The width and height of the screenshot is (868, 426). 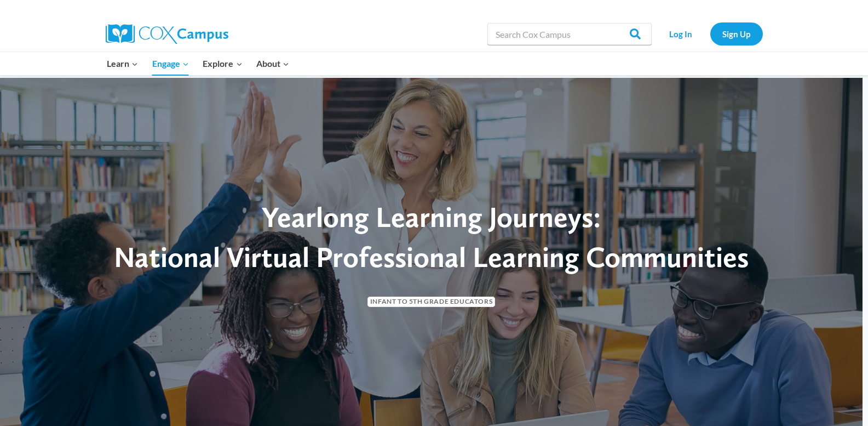 I want to click on span: Infant to 5th Grade Educators, so click(x=431, y=301).